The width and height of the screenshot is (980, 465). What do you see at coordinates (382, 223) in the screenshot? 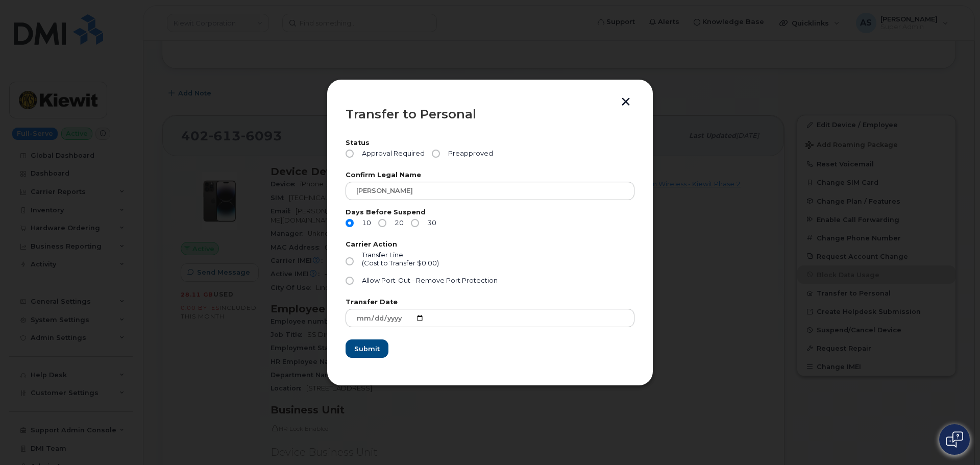
I see `input: 20` at bounding box center [382, 223].